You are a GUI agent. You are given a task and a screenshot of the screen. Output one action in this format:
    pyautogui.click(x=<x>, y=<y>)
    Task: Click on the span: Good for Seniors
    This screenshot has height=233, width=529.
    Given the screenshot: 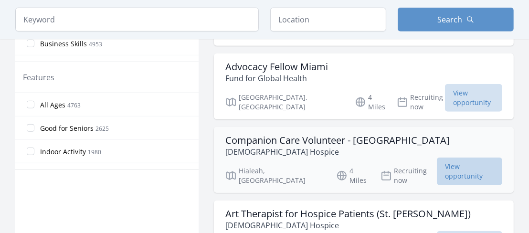 What is the action you would take?
    pyautogui.click(x=67, y=128)
    